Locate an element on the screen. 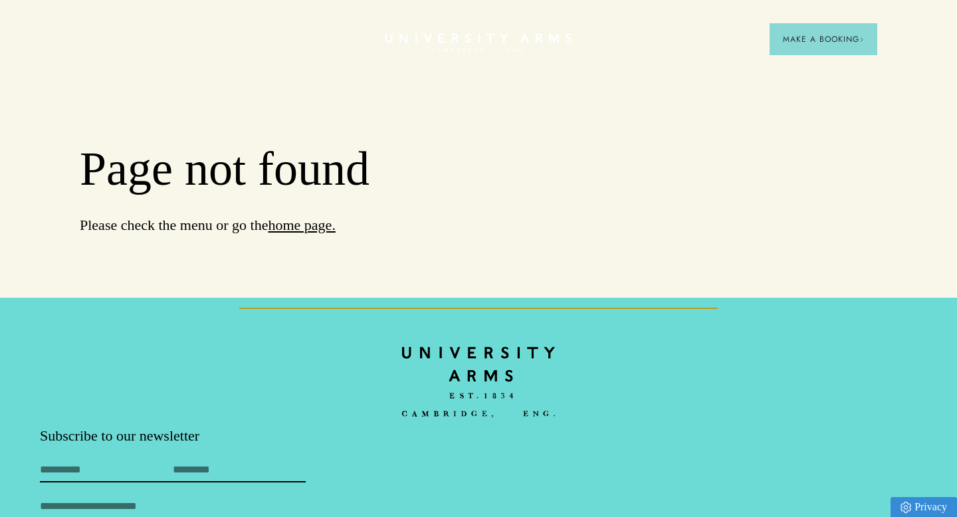 The image size is (957, 517). img: Arrow icon is located at coordinates (861, 39).